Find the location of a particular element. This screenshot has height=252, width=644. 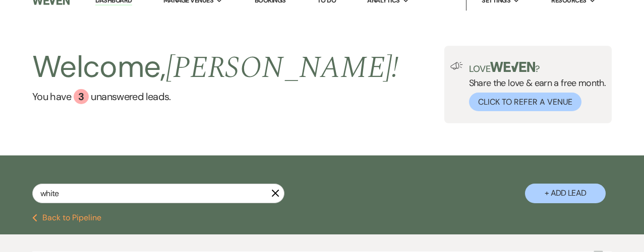

img: loud-speaker-illustration.svg is located at coordinates (456, 66).